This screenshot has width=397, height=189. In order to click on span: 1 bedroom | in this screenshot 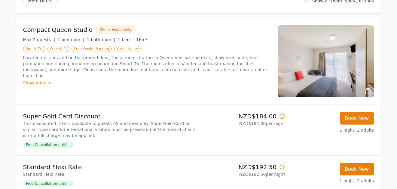, I will do `click(71, 40)`.